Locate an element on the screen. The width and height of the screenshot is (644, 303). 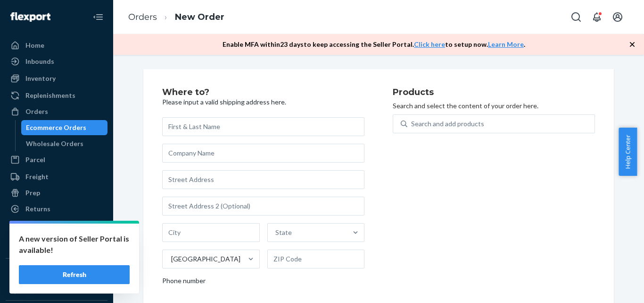
a: Parcel is located at coordinates (57, 160).